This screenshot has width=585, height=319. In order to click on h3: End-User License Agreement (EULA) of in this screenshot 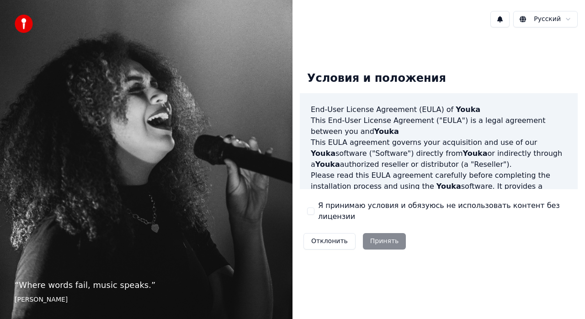, I will do `click(439, 110)`.